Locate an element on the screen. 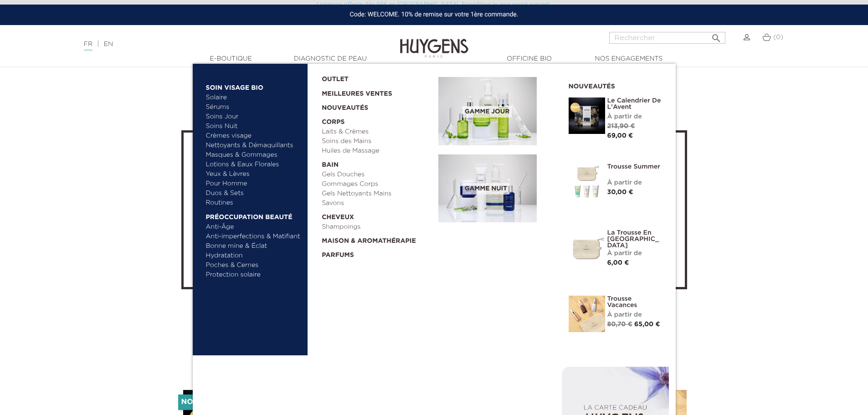 This screenshot has height=415, width=868. a: Nos engagements is located at coordinates (629, 59).